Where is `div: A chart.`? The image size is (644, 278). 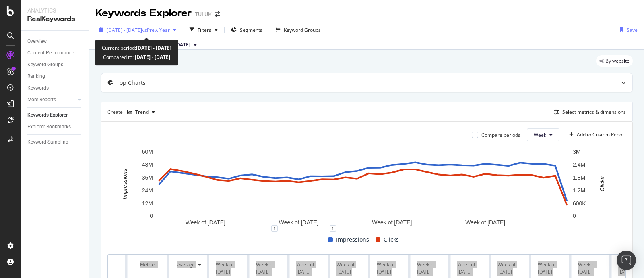
div: A chart. is located at coordinates (363, 188).